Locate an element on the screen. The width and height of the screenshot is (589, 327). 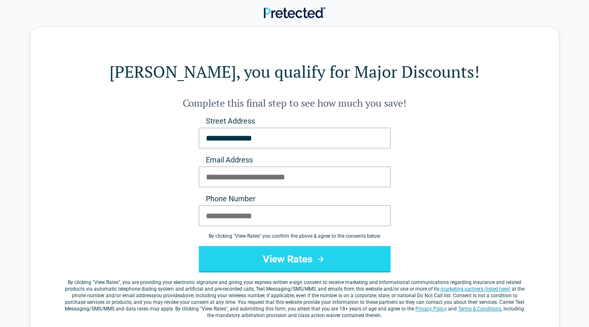
a: Privacy Policy is located at coordinates (431, 309).